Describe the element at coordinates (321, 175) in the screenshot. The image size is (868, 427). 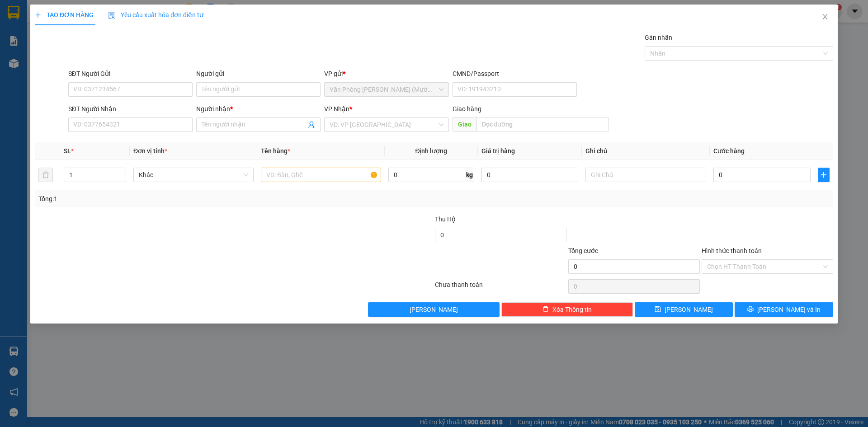
I see `input: VD: Bàn, Ghế` at that location.